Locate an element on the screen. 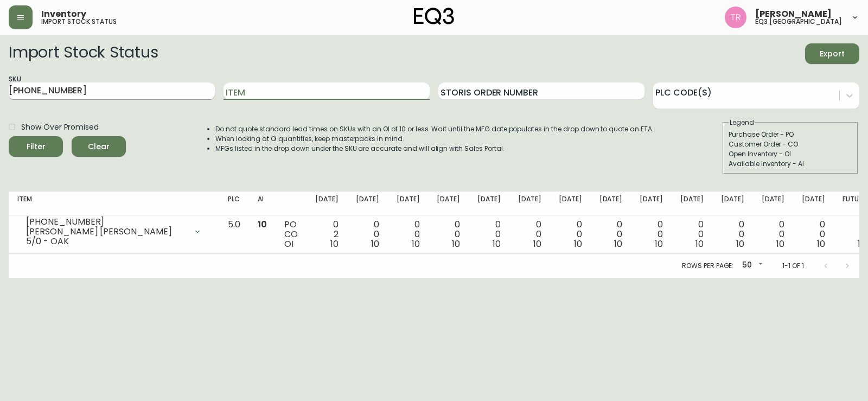  p: Rows per page: is located at coordinates (707, 266).